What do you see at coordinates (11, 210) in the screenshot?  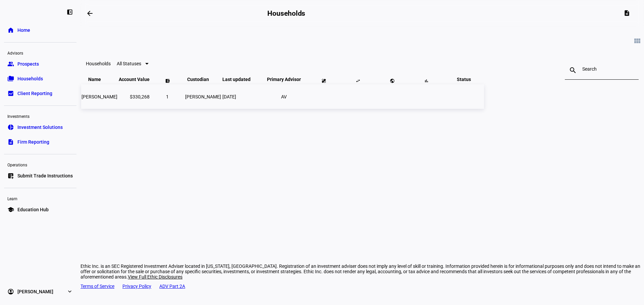 I see `eth-mat-symbol: school` at bounding box center [11, 210].